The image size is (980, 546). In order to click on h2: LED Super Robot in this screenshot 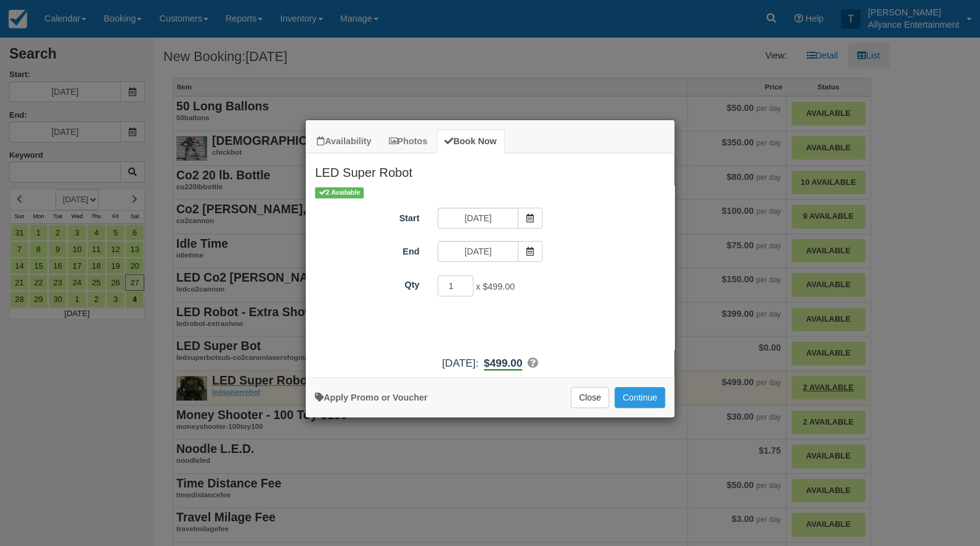, I will do `click(490, 170)`.